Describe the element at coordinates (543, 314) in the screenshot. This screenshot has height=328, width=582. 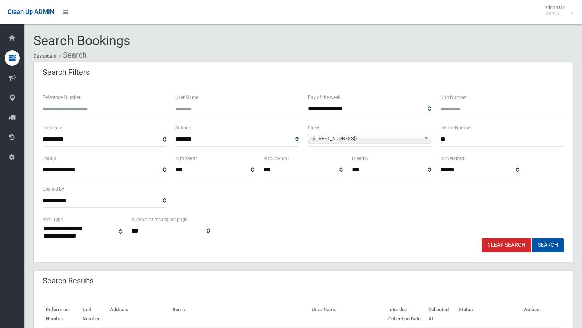
I see `th: Actions` at that location.